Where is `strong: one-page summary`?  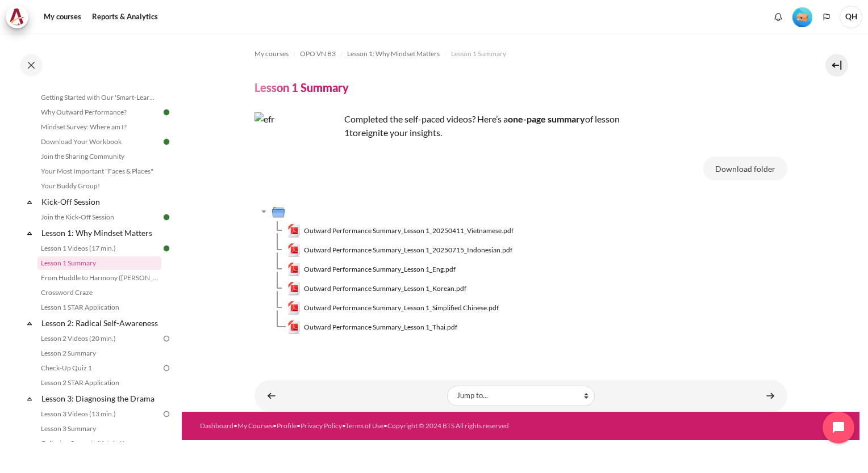
strong: one-page summary is located at coordinates (547, 119).